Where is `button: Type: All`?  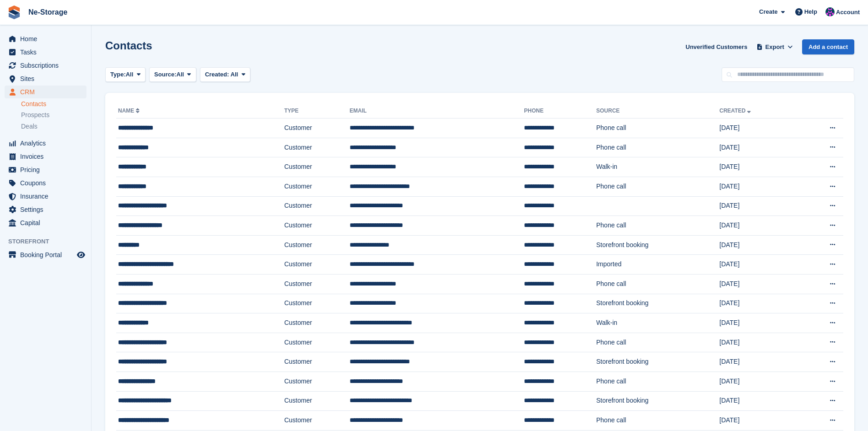
button: Type: All is located at coordinates (126, 75).